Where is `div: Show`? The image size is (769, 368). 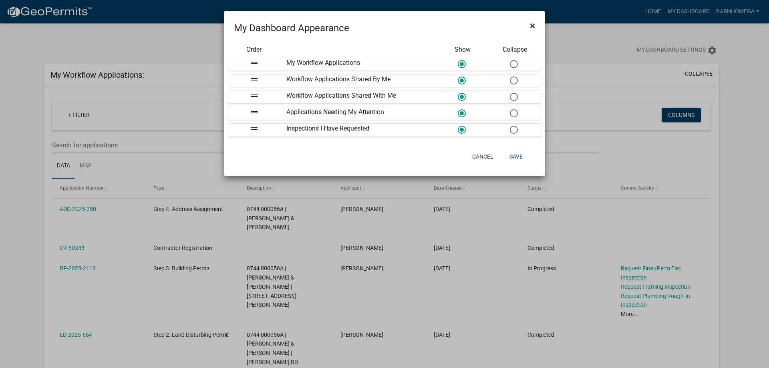 div: Show is located at coordinates (463, 50).